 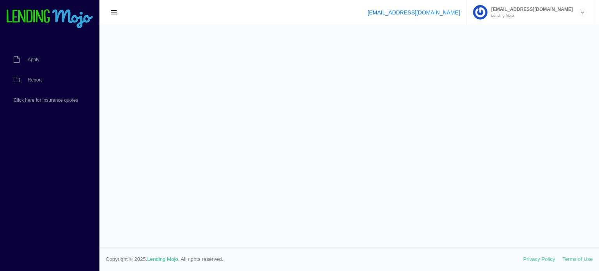 I want to click on span: Click here for insurance quotes, so click(x=46, y=100).